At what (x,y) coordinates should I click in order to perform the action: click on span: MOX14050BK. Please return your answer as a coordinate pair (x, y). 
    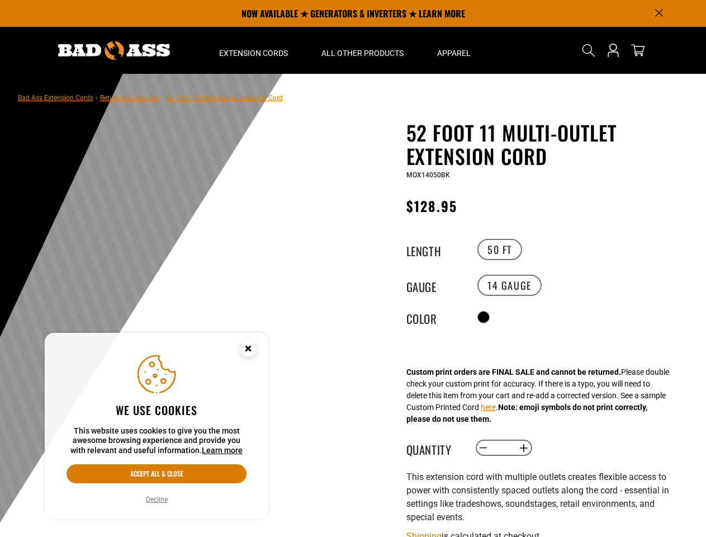
    Looking at the image, I should click on (428, 175).